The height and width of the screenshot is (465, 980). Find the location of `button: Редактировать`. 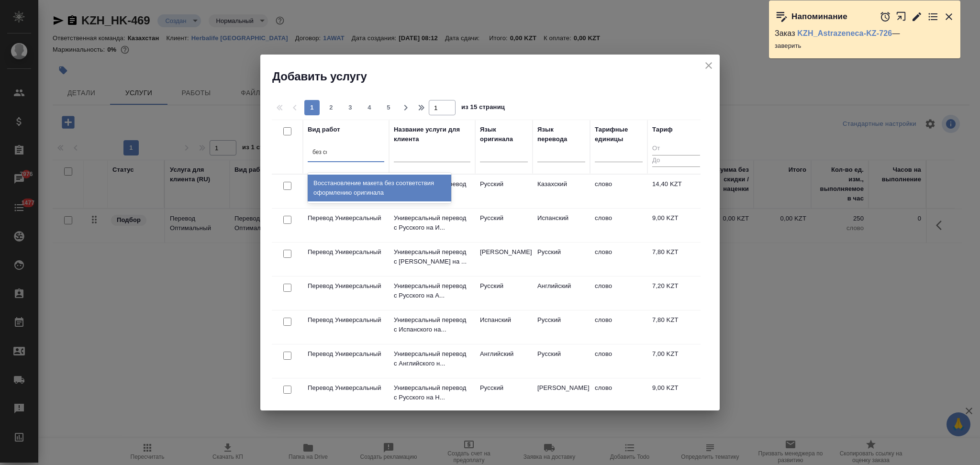

button: Редактировать is located at coordinates (917, 17).